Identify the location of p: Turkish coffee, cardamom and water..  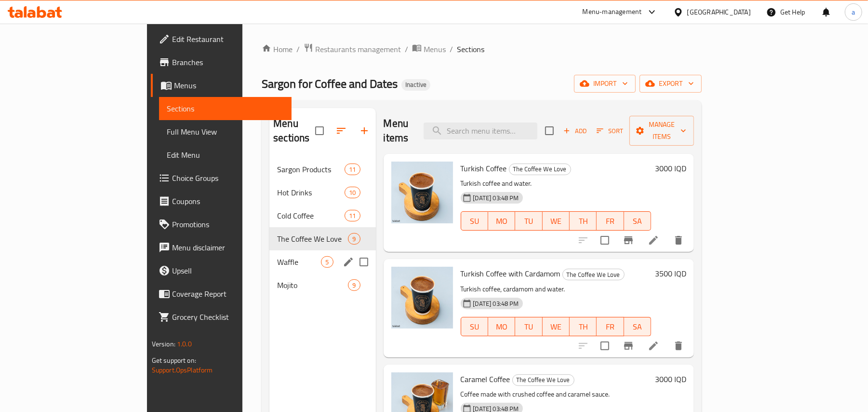
(556, 289).